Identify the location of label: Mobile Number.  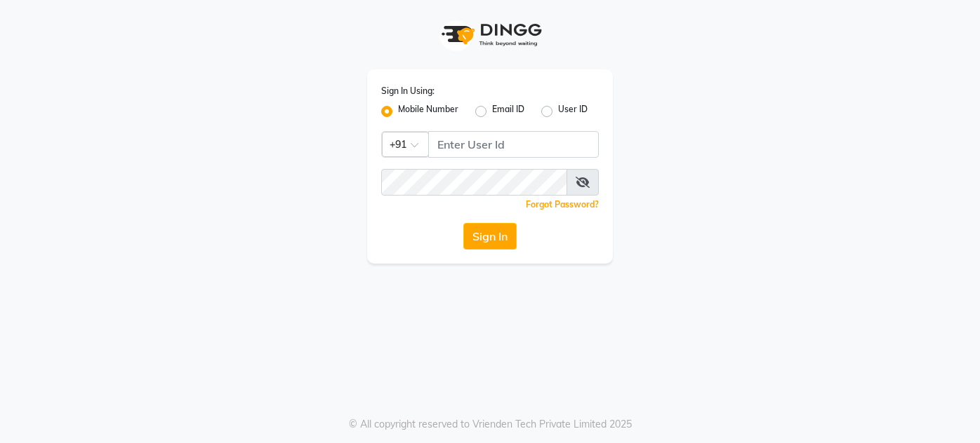
(428, 111).